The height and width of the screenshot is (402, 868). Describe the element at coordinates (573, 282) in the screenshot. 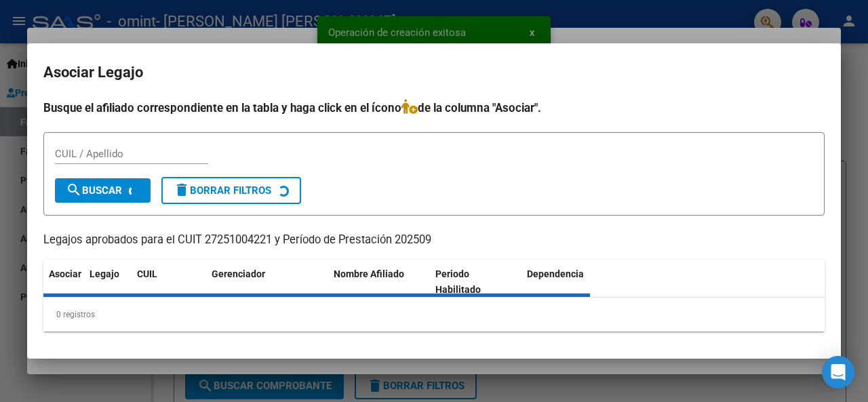

I see `datatable-header-cell: Dependencia` at that location.